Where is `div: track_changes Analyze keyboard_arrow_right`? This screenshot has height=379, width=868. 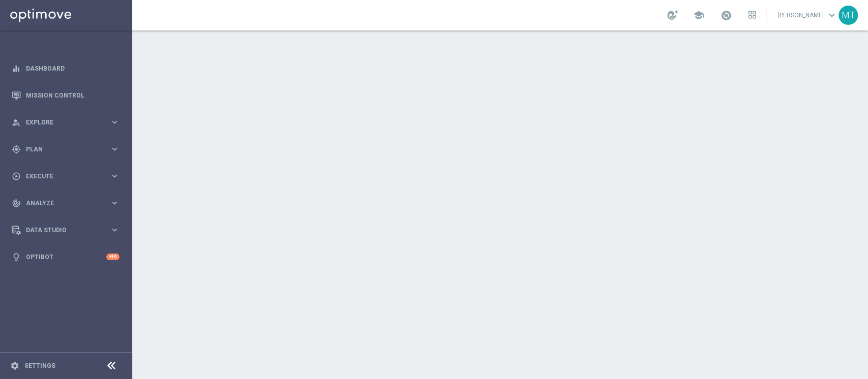
div: track_changes Analyze keyboard_arrow_right is located at coordinates (66, 203).